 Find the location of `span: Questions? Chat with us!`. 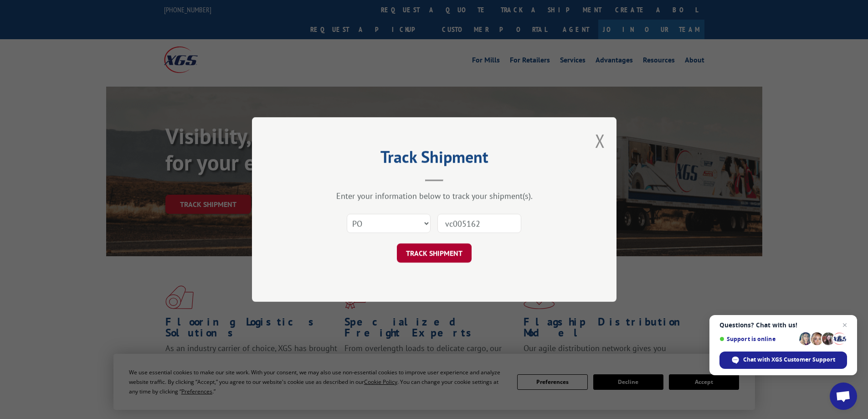

span: Questions? Chat with us! is located at coordinates (784, 325).